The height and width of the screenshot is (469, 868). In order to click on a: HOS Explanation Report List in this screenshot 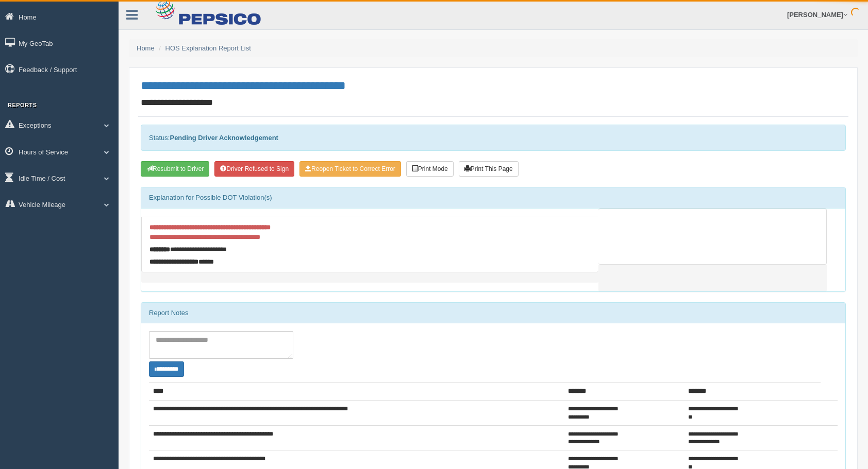, I will do `click(208, 48)`.